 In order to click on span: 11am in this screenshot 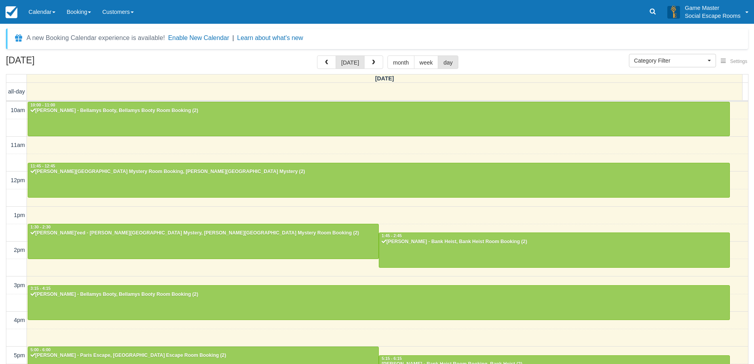, I will do `click(18, 145)`.